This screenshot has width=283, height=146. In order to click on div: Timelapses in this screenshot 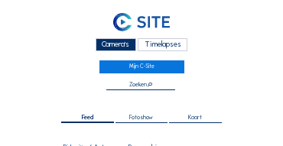, I will do `click(162, 44)`.